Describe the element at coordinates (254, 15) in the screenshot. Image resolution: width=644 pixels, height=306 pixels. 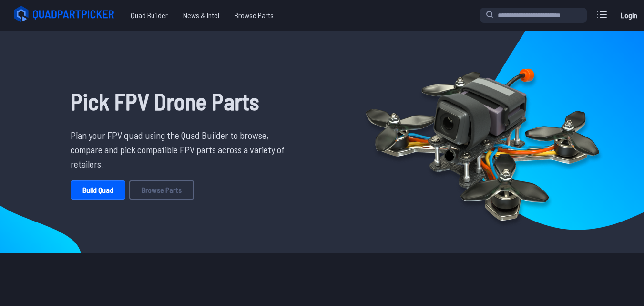
I see `span: Browse Parts` at that location.